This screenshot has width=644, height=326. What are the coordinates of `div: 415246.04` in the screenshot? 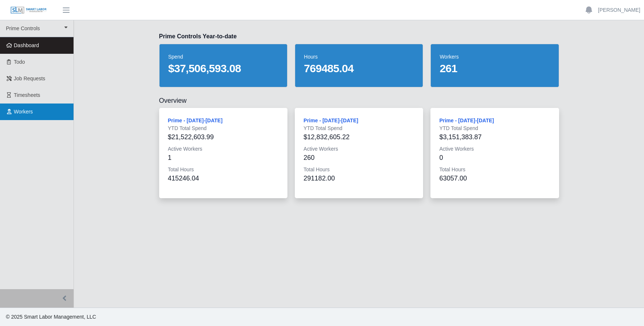 It's located at (224, 178).